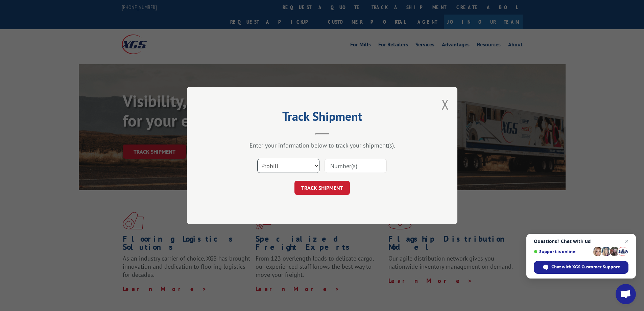  Describe the element at coordinates (322, 188) in the screenshot. I see `button: TRACK SHIPMENT` at that location.